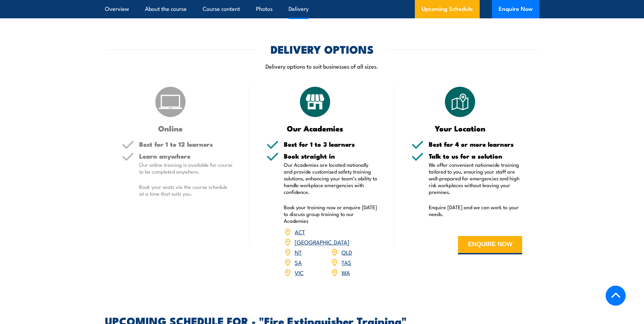 This screenshot has width=644, height=324. What do you see at coordinates (475, 178) in the screenshot?
I see `p: We offer convenient nationwide training tailored to you, ensuring your staff are well-prepared fo...` at bounding box center [475, 178].